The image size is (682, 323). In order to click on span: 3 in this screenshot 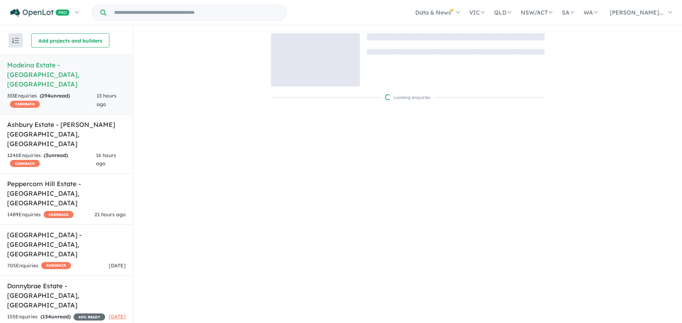, I will do `click(47, 156)`.